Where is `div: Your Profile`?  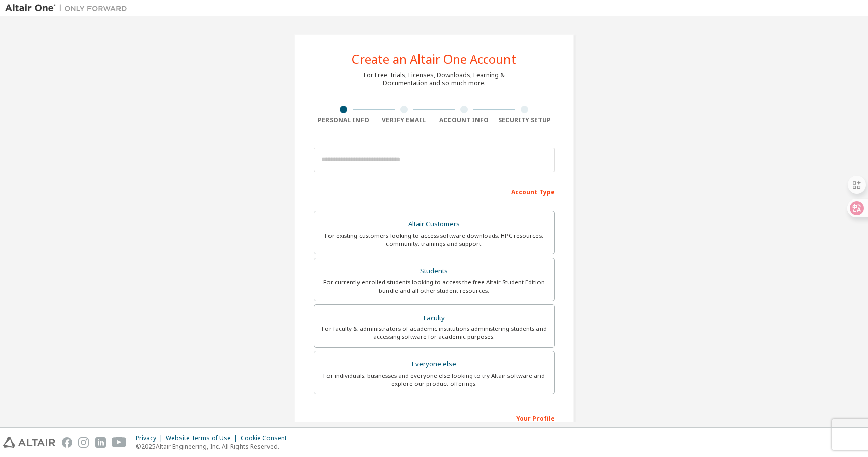 div: Your Profile is located at coordinates (434, 418).